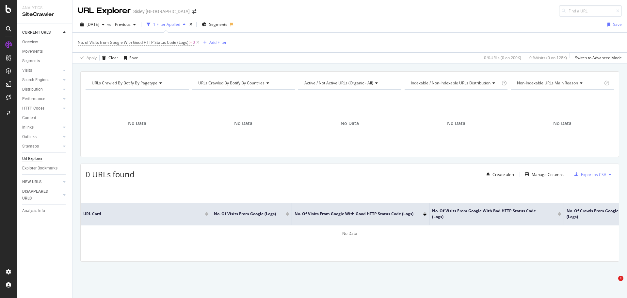  I want to click on div: Distribution, so click(32, 89).